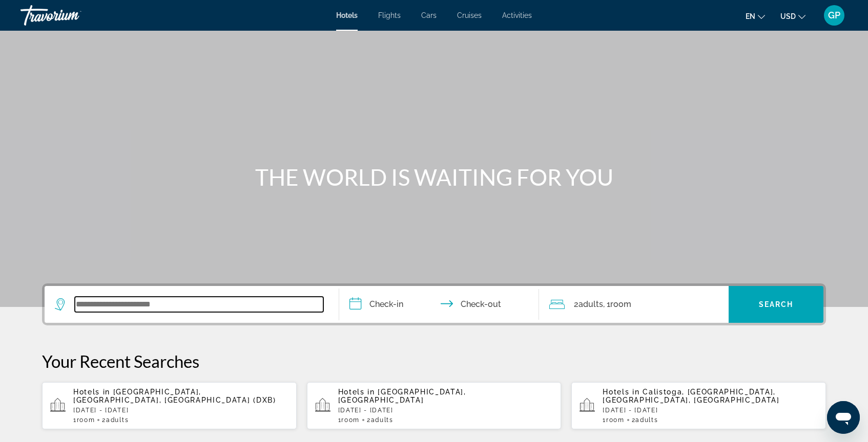  Describe the element at coordinates (389, 15) in the screenshot. I see `a: Flights` at that location.